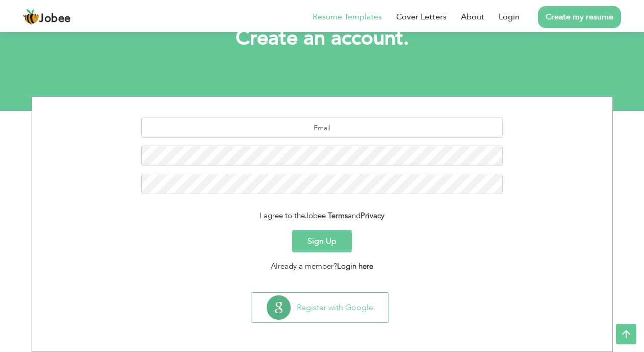  I want to click on a: About, so click(473, 17).